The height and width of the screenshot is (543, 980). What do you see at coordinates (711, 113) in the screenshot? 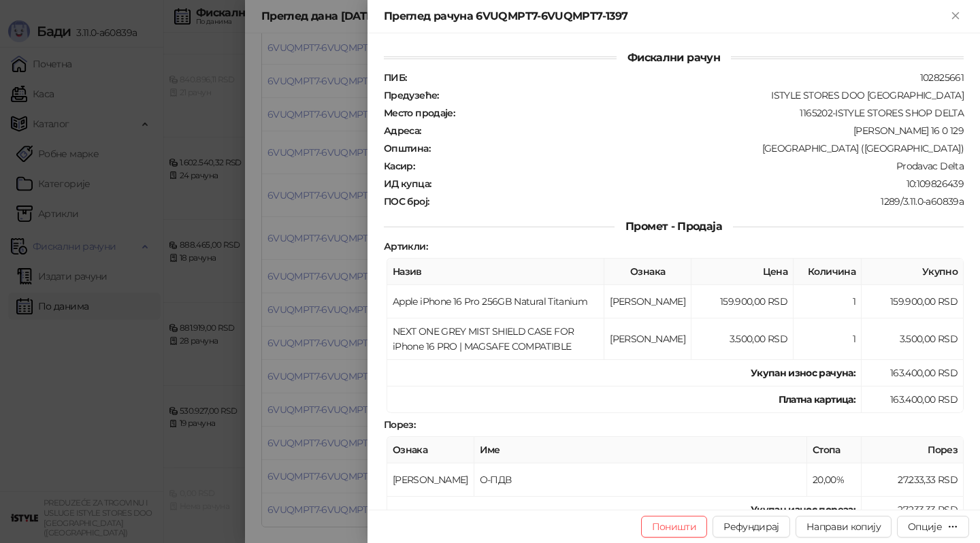
I see `div: 1165202-ISTYLE STORES SHOP DELTA` at bounding box center [711, 113].